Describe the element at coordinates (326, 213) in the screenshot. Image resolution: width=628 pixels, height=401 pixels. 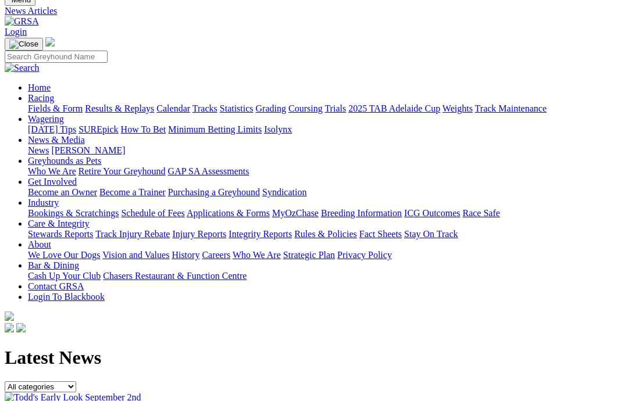
I see `div: Industry` at that location.